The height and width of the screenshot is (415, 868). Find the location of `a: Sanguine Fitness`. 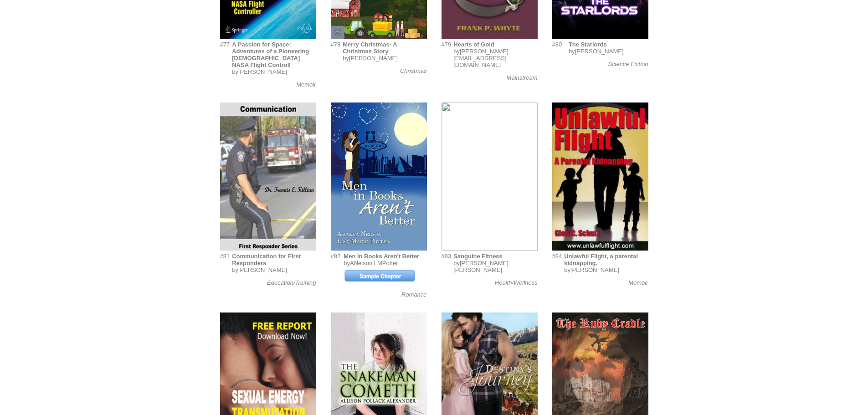

a: Sanguine Fitness is located at coordinates (478, 256).